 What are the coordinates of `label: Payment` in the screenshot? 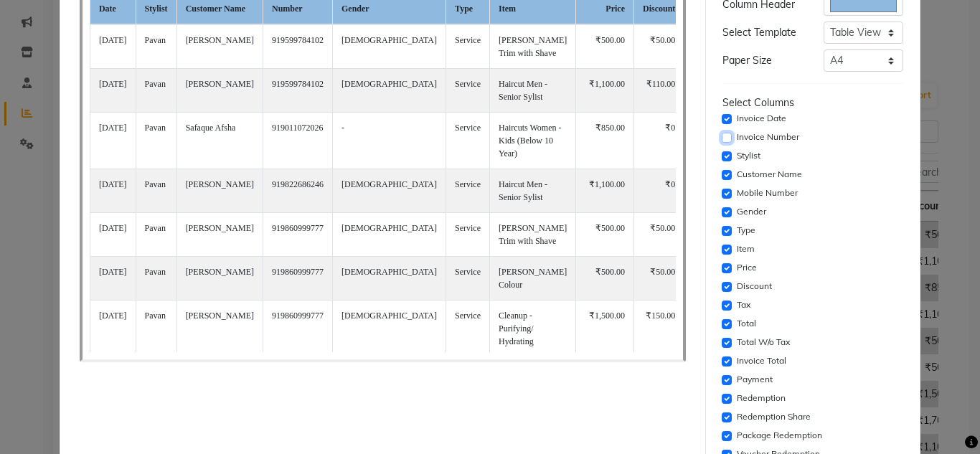 It's located at (755, 379).